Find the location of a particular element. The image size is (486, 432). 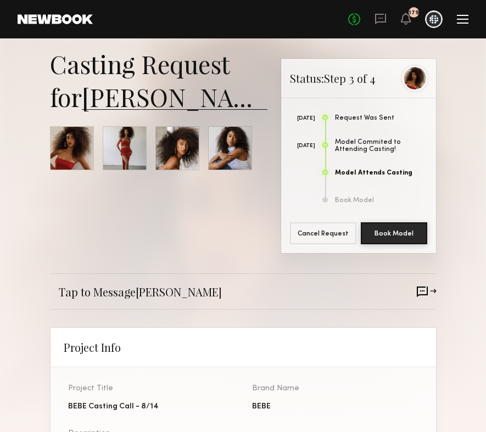

a: Book Model is located at coordinates (394, 233).